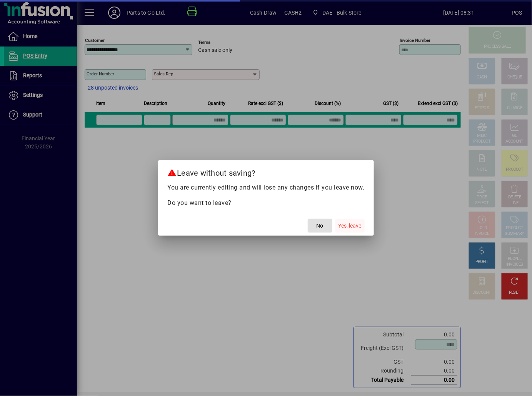  Describe the element at coordinates (266, 171) in the screenshot. I see `h2: Leave without saving?` at that location.